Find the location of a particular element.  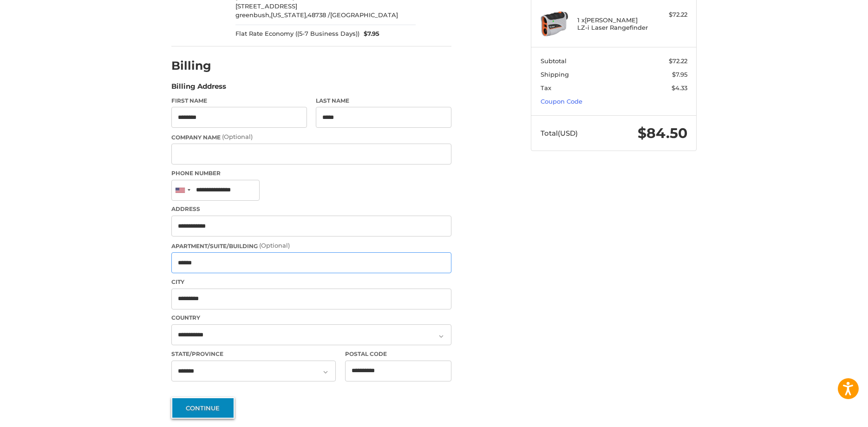

legend: Billing Address is located at coordinates (199, 89).